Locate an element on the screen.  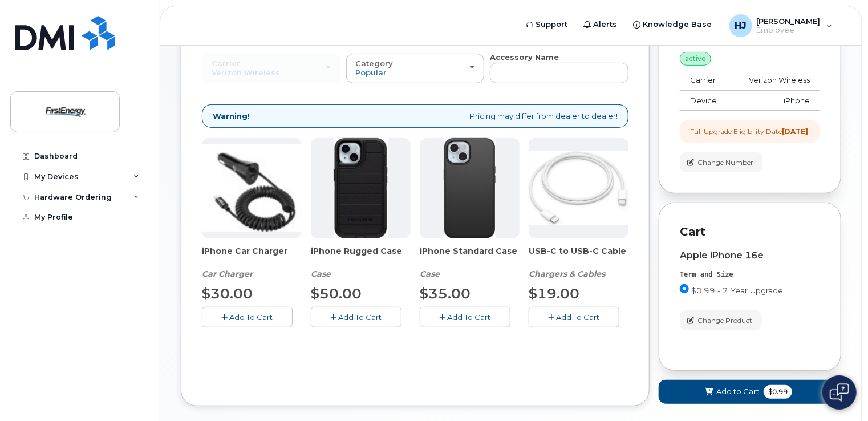
div: Term and Size is located at coordinates (750, 274).